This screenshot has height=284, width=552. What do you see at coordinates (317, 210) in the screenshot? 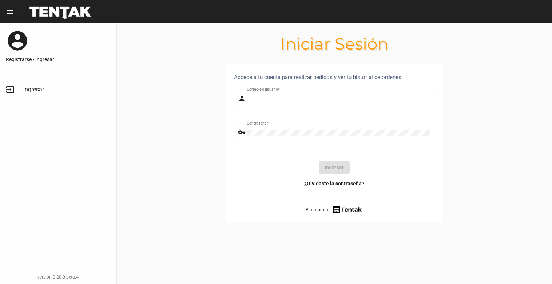
I see `span: Plataforma` at bounding box center [317, 210].